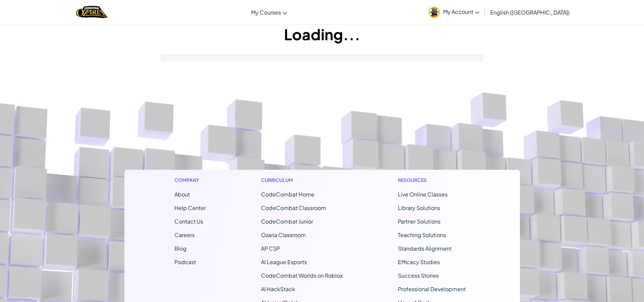 The image size is (644, 302). I want to click on a: My Courses, so click(269, 12).